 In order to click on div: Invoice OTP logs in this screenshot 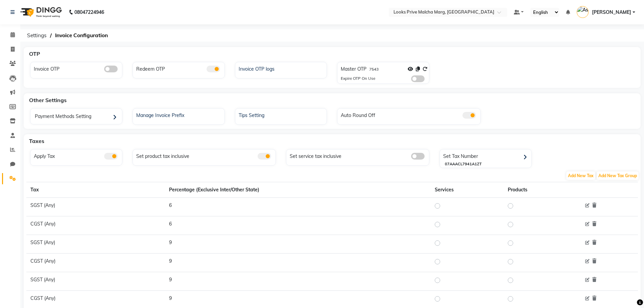, I will do `click(282, 68)`.